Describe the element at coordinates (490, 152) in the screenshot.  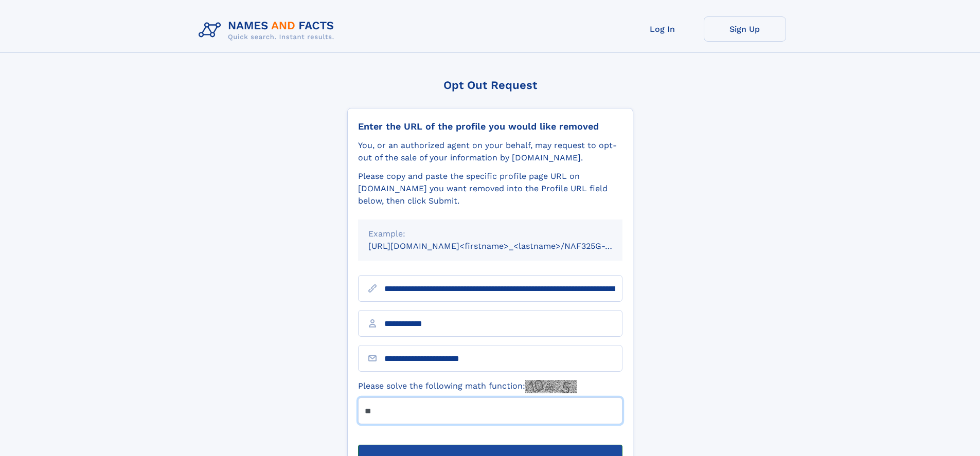
I see `div: You, or an authorized agent on your behalf, may request to opt-out of the sale of your informatio...` at that location.